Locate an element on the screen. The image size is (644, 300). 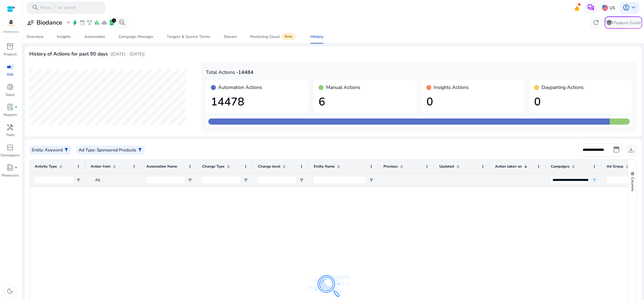
span: book_4 is located at coordinates (10, 168).